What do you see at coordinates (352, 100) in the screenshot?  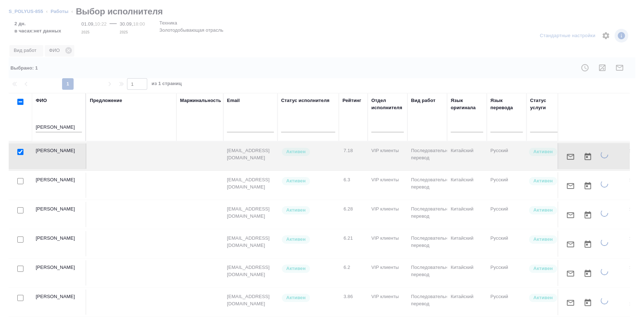 I see `div: Рейтинг` at bounding box center [352, 100].